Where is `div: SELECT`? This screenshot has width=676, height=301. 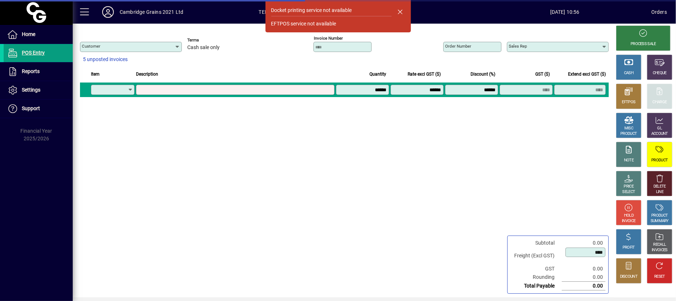
div: SELECT is located at coordinates (628, 192).